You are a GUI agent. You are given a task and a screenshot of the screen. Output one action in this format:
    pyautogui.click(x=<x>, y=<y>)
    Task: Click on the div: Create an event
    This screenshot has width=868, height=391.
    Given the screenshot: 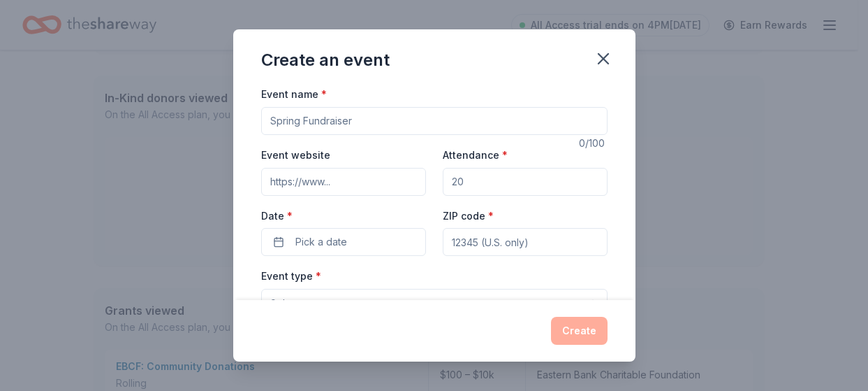 What is the action you would take?
    pyautogui.click(x=325, y=60)
    